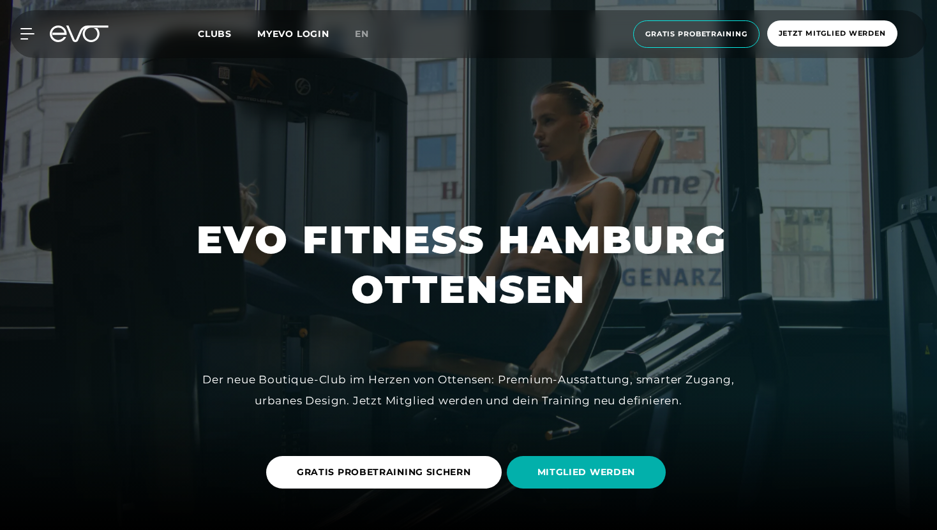 Image resolution: width=937 pixels, height=530 pixels. What do you see at coordinates (227, 33) in the screenshot?
I see `a: Clubs` at bounding box center [227, 33].